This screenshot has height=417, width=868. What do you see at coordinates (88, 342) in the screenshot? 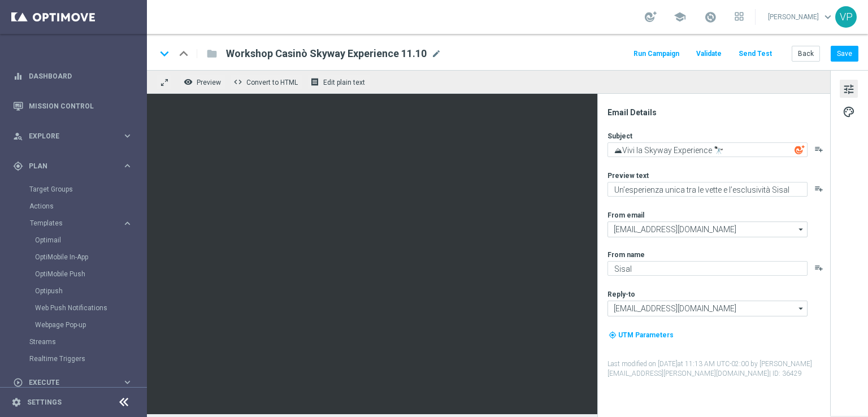
I see `div: Streams` at bounding box center [88, 342].